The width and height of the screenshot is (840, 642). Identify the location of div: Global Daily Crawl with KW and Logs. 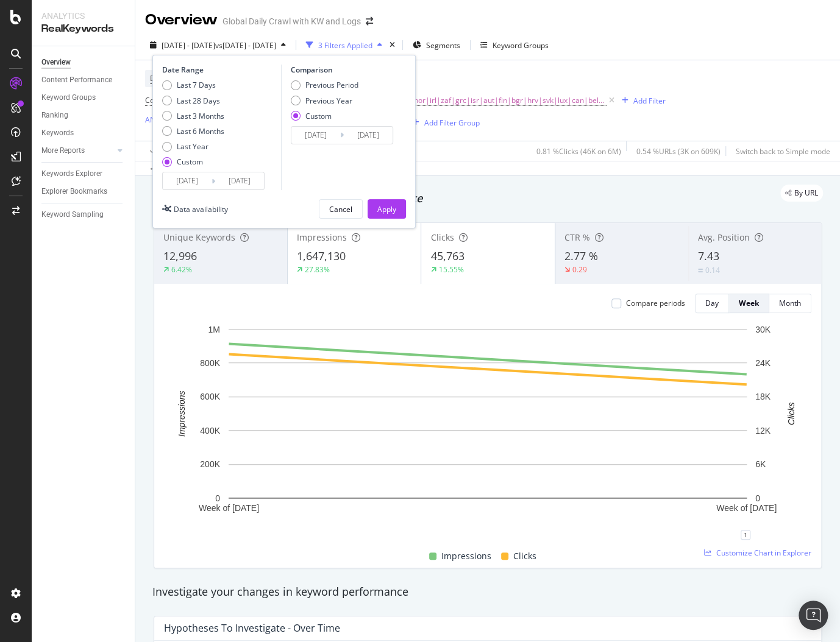
(291, 21).